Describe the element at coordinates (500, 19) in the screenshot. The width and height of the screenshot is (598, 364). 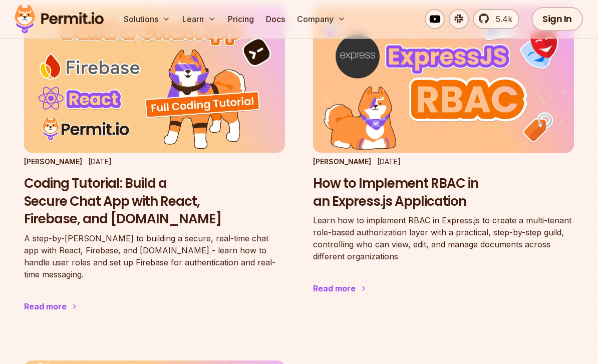
I see `span: 5.4k` at that location.